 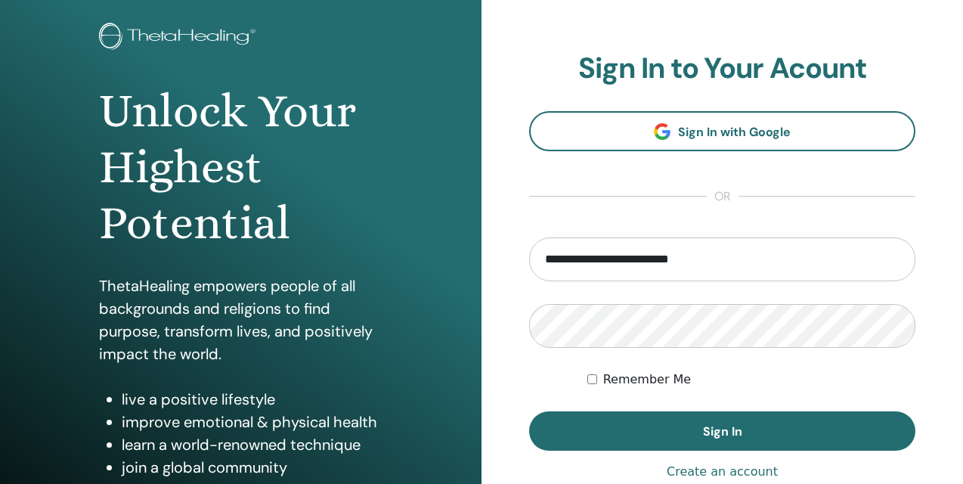 What do you see at coordinates (722, 472) in the screenshot?
I see `a: Create an account` at bounding box center [722, 472].